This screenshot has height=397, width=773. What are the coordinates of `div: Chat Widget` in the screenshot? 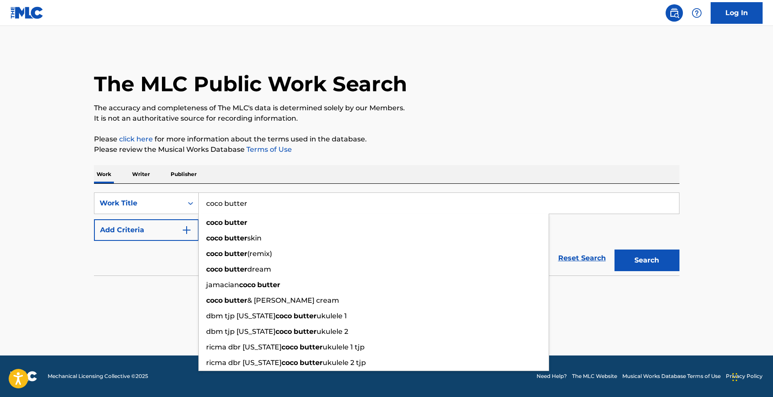 It's located at (751, 377).